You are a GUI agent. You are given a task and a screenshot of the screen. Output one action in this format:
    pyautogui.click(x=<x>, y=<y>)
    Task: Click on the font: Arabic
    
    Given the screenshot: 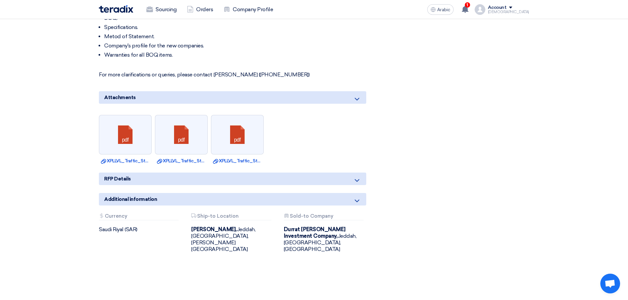 What is the action you would take?
    pyautogui.click(x=443, y=10)
    